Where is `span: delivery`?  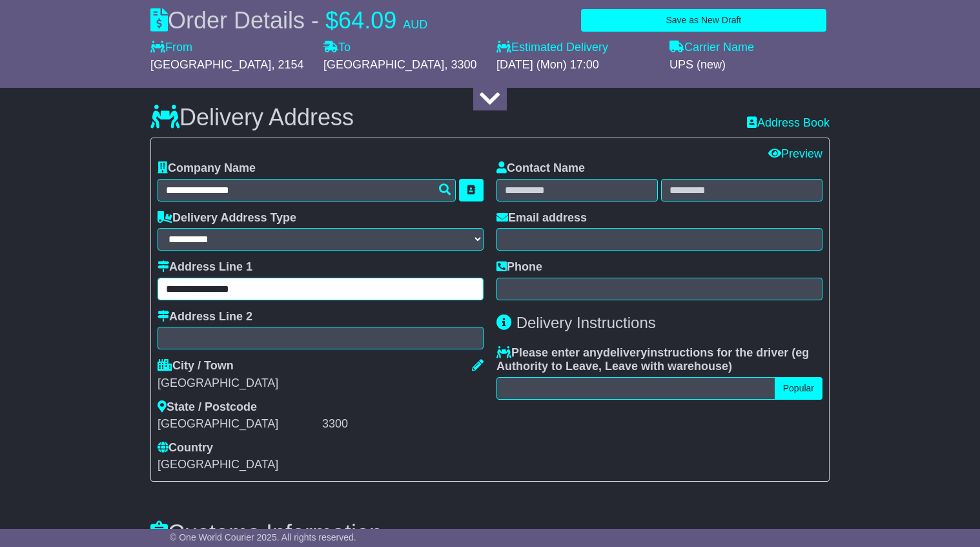
span: delivery is located at coordinates (625, 352).